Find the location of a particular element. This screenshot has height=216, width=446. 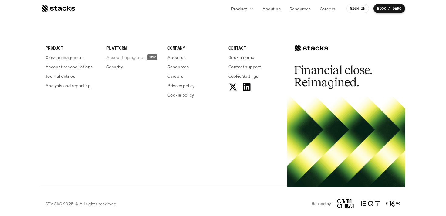

button: Cookie Trigger is located at coordinates (243, 76).